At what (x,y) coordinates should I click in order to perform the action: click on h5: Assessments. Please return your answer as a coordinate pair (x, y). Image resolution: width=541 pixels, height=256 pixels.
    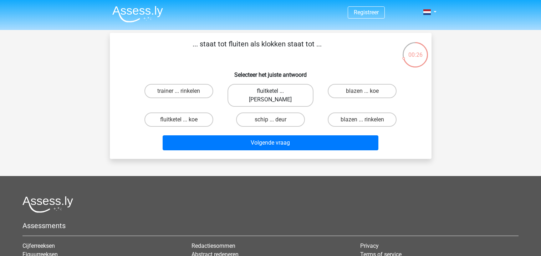
    Looking at the image, I should click on (270, 225).